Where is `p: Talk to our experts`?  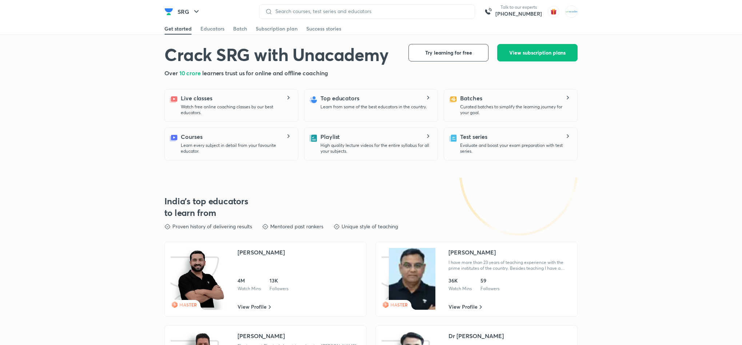 p: Talk to our experts is located at coordinates (519, 7).